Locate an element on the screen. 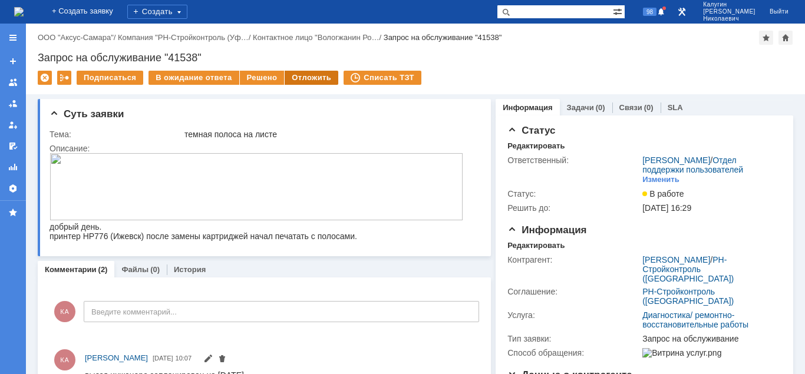  a: Мои заявки is located at coordinates (13, 125).